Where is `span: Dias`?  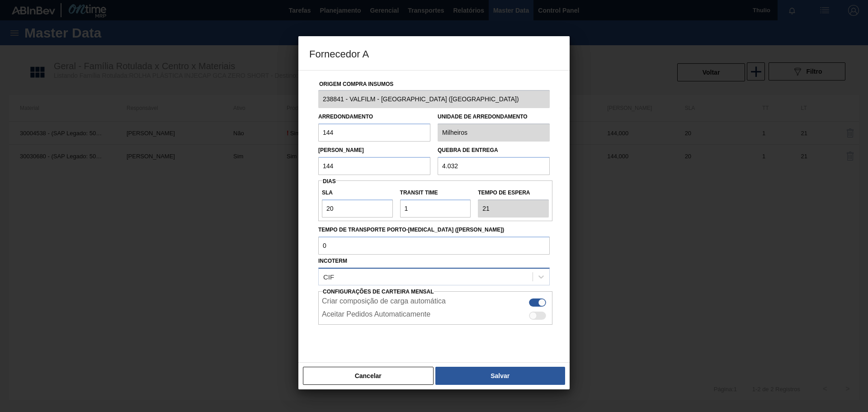 span: Dias is located at coordinates (329, 181).